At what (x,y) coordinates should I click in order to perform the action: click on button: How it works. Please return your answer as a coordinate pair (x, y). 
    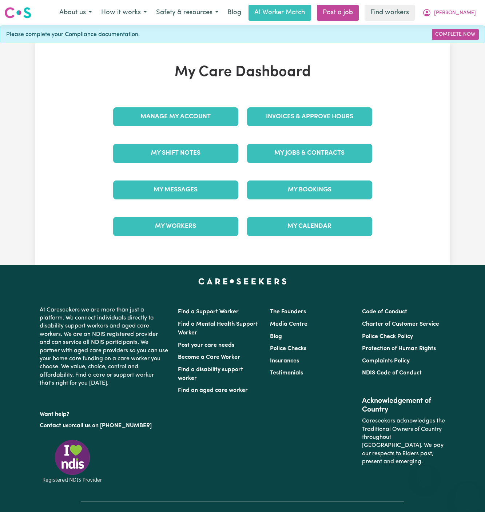
    Looking at the image, I should click on (124, 13).